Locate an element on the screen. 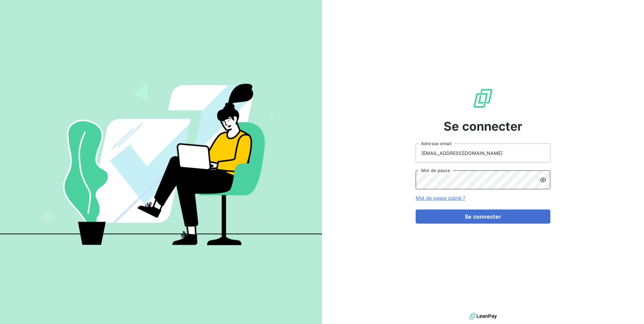 The height and width of the screenshot is (324, 644). img: Logo LeanPay is located at coordinates (483, 98).